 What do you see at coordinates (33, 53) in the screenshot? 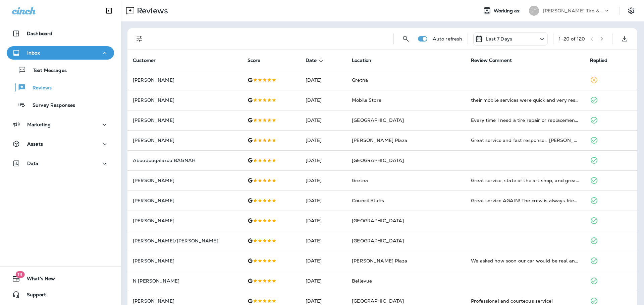
I see `p: Inbox` at bounding box center [33, 53].